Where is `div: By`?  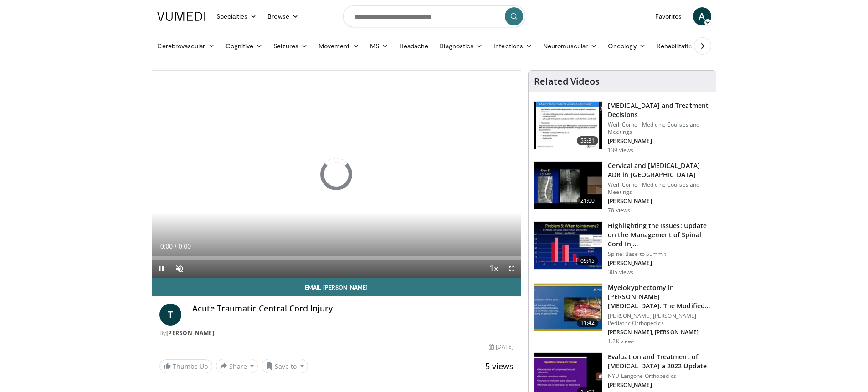
div: By is located at coordinates (337, 333).